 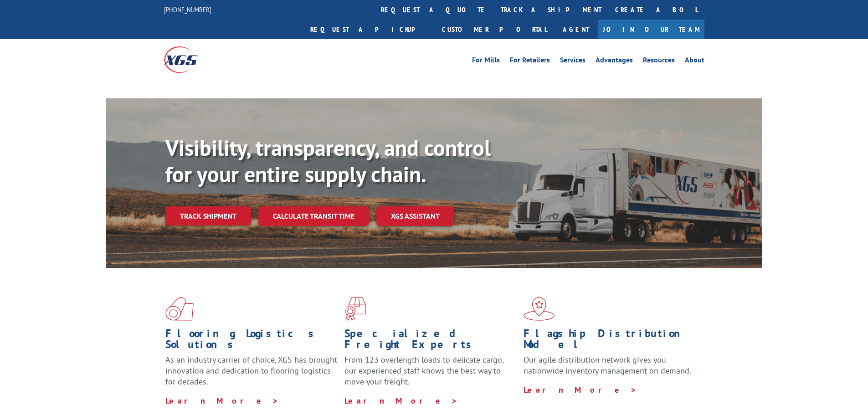 What do you see at coordinates (695, 61) in the screenshot?
I see `a: About` at bounding box center [695, 61].